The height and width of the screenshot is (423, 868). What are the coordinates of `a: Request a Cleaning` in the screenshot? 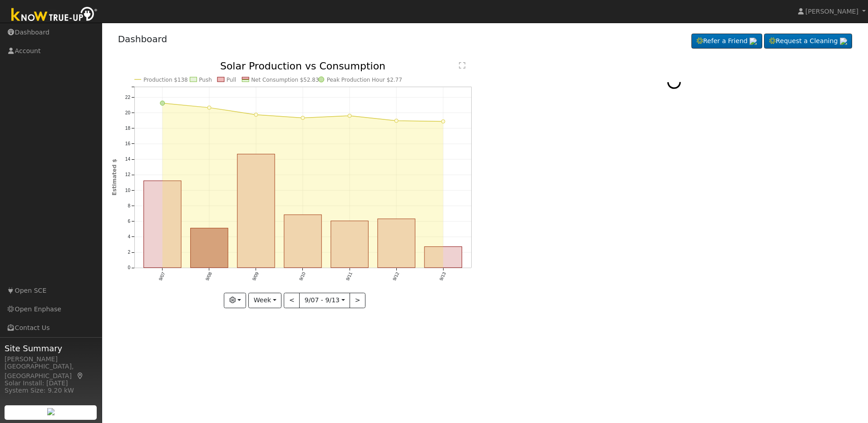 It's located at (808, 42).